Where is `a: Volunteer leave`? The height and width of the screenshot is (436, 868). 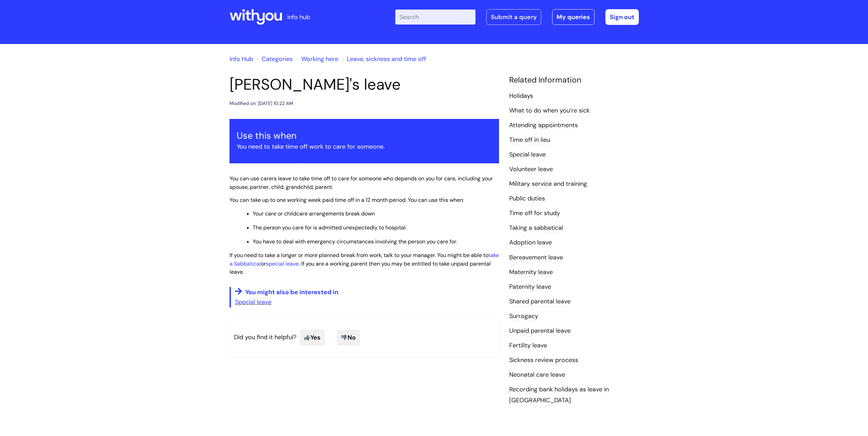
a: Volunteer leave is located at coordinates (531, 170).